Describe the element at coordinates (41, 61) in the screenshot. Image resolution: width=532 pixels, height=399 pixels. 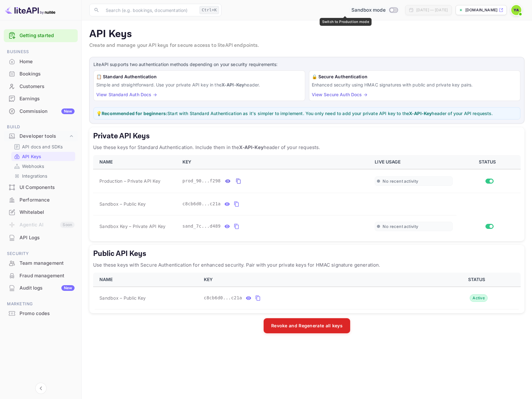
I see `a: Home` at that location.